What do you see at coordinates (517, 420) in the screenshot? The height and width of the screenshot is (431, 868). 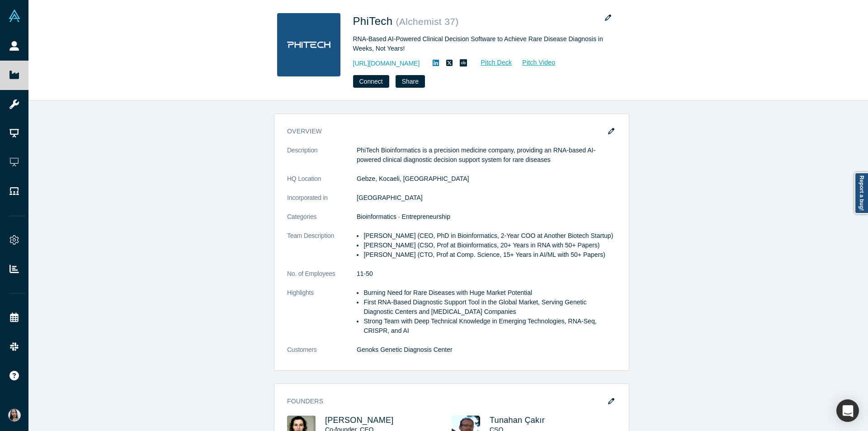 I see `span: Tunahan Çakır` at bounding box center [517, 420].